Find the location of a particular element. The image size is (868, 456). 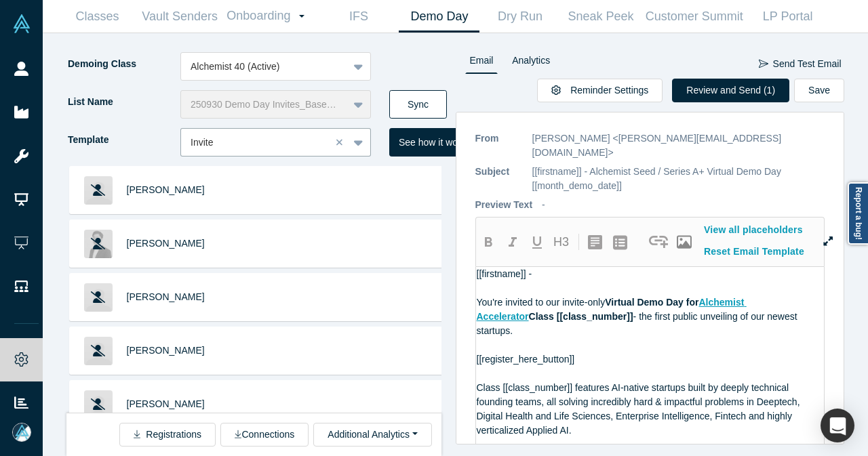

button: Additional Analytics is located at coordinates (373, 435).